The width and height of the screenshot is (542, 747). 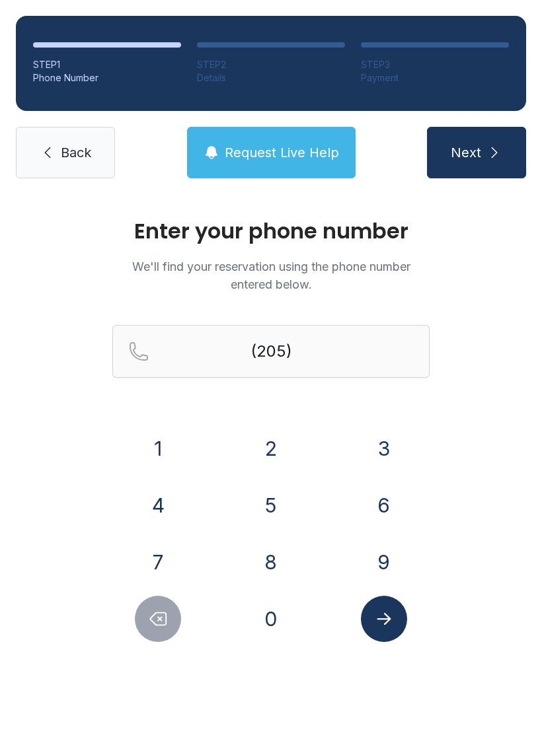 I want to click on button: 1, so click(x=158, y=448).